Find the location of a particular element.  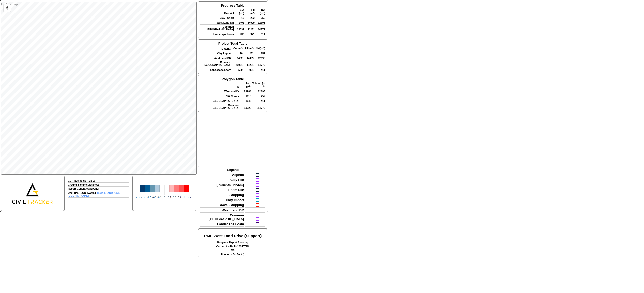

th: ID is located at coordinates (220, 85).